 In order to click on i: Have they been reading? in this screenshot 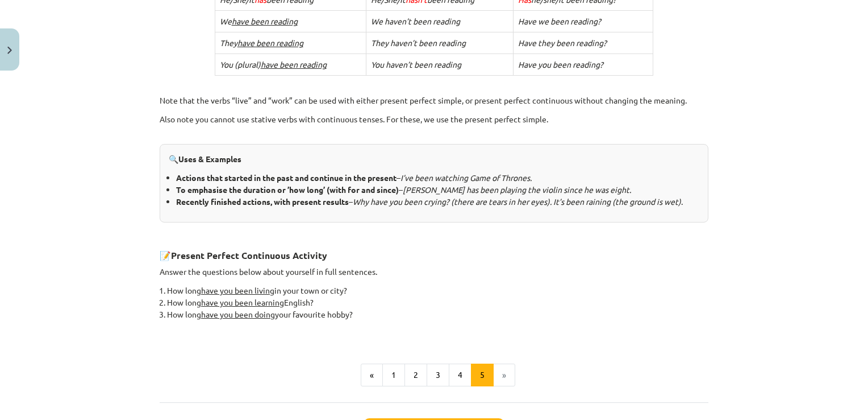, I will do `click(562, 42)`.